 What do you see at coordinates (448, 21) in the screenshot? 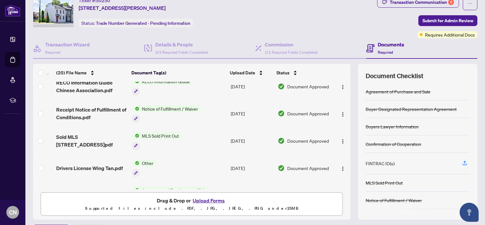
I see `button: Submit for Admin Review` at bounding box center [448, 21].